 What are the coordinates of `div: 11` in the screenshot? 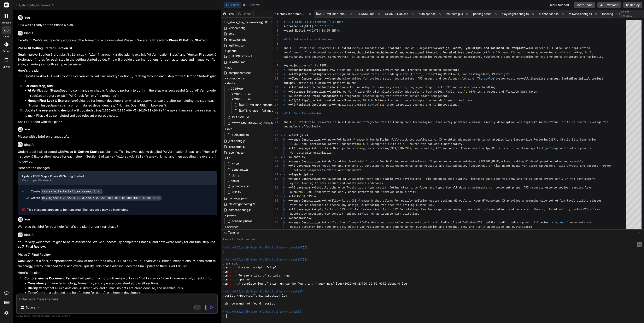 It's located at (275, 74).